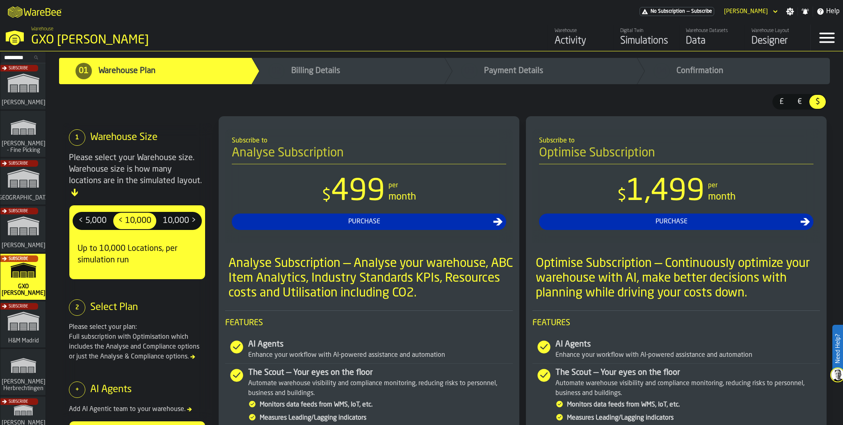  Describe the element at coordinates (135, 221) in the screenshot. I see `label: button-switch-multi-< 10,000` at that location.